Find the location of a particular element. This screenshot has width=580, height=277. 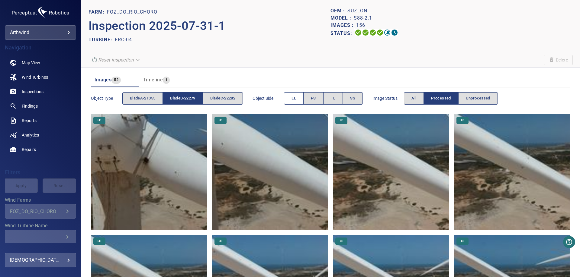

a: windturbines noActive is located at coordinates (40, 77).